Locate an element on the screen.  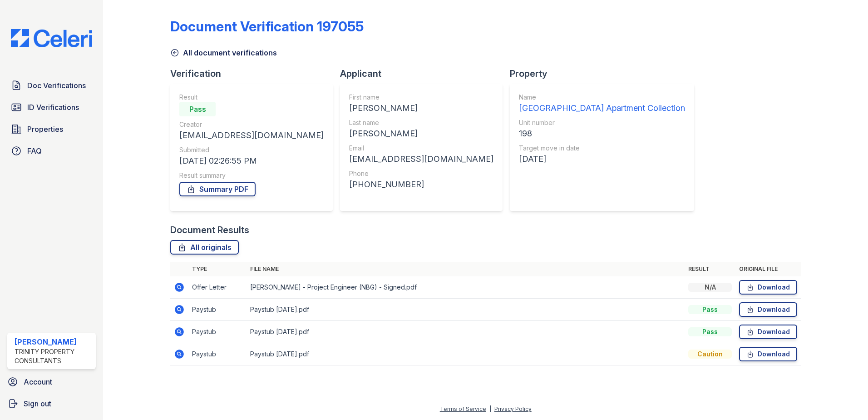
a: ID Verifications is located at coordinates (51, 107).